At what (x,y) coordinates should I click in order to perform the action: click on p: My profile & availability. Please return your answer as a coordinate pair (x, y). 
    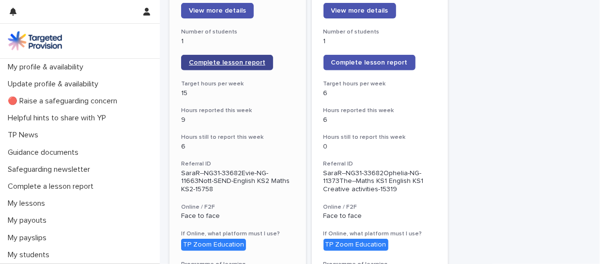
    Looking at the image, I should click on (47, 67).